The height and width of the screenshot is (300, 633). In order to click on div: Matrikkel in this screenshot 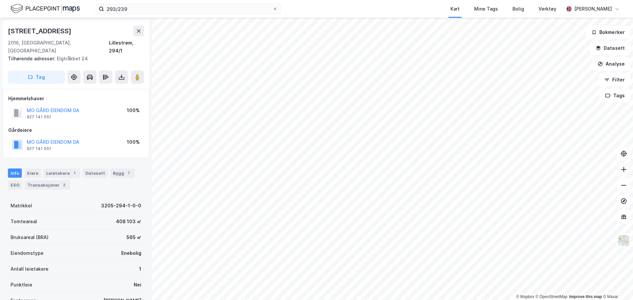, I will do `click(21, 206)`.